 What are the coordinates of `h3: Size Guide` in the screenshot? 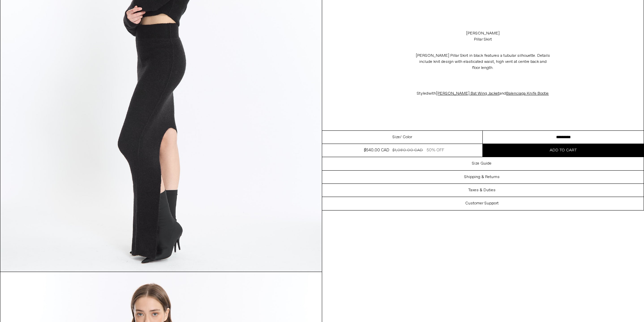 It's located at (482, 164).